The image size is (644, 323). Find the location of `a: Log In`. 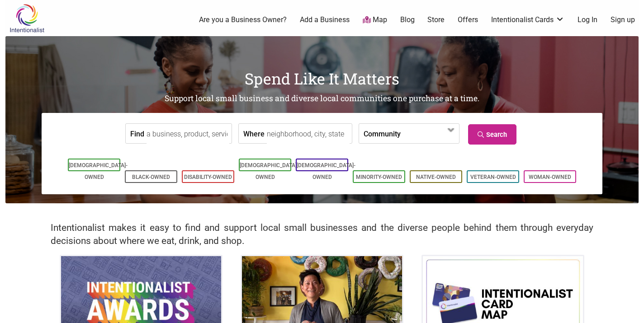

a: Log In is located at coordinates (587, 20).